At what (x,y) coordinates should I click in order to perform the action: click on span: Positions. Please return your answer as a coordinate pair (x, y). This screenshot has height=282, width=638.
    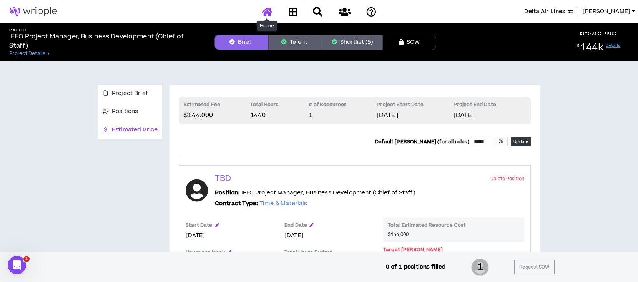
    Looking at the image, I should click on (125, 111).